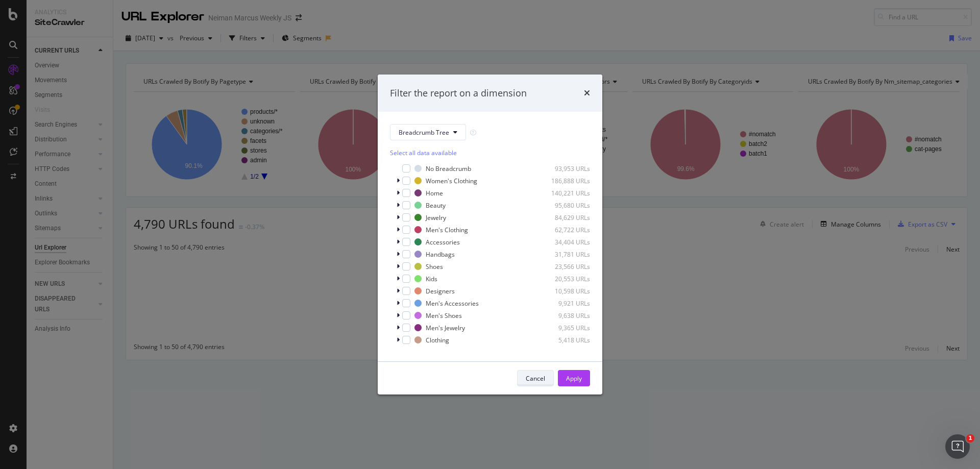 This screenshot has width=980, height=469. Describe the element at coordinates (448, 169) in the screenshot. I see `div: No Breadcrumb` at that location.